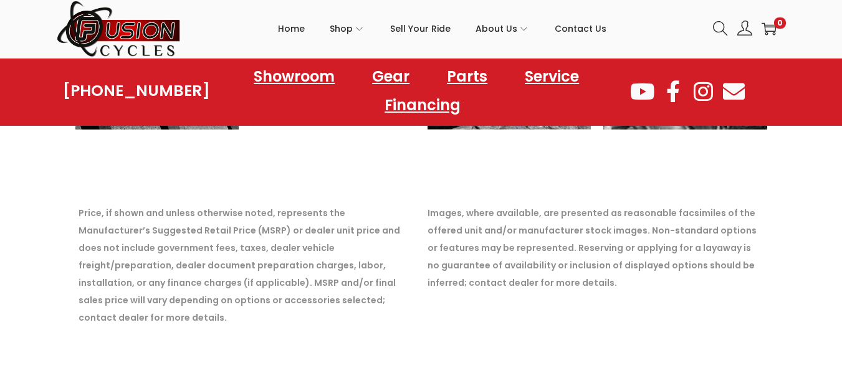  Describe the element at coordinates (580, 29) in the screenshot. I see `a: Contact Us` at that location.